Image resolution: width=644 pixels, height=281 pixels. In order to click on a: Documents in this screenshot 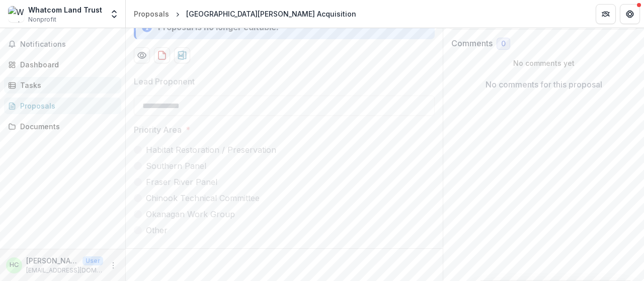, I will do `click(63, 126)`.